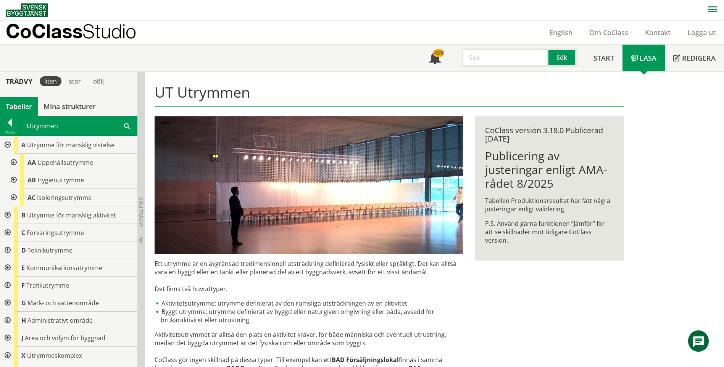 This screenshot has width=724, height=367. I want to click on p: Tabellen Produktionsresultat har fått några justeringar enligt validering., so click(549, 205).